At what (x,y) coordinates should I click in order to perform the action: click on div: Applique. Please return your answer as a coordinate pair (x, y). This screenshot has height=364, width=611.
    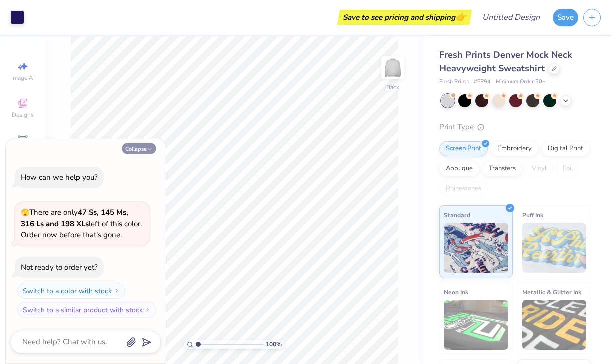
    Looking at the image, I should click on (459, 169).